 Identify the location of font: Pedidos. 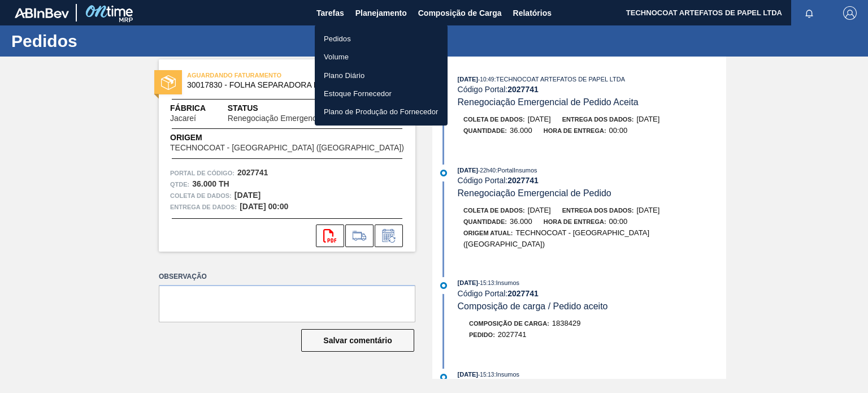
(337, 39).